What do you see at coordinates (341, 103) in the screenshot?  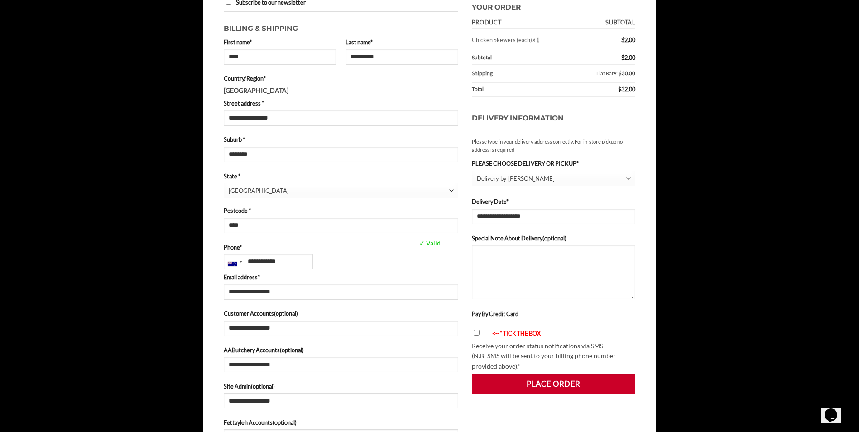 I see `label: Street address` at bounding box center [341, 103].